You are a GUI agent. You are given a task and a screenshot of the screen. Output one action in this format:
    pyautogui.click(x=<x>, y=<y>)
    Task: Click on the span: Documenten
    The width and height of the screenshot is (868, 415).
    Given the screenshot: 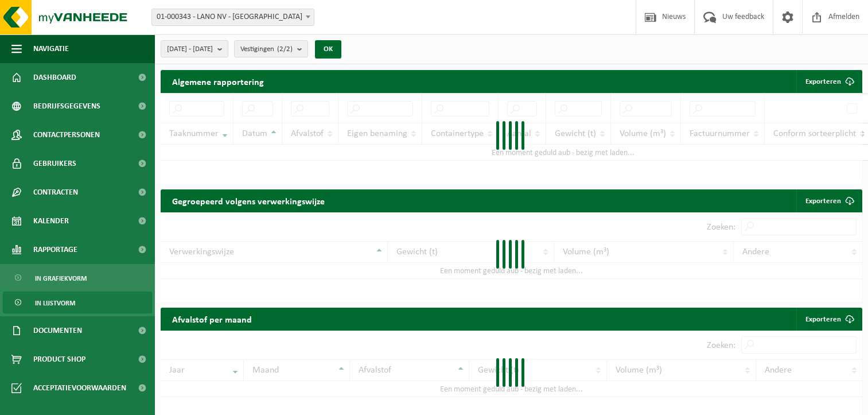 What is the action you would take?
    pyautogui.click(x=58, y=330)
    